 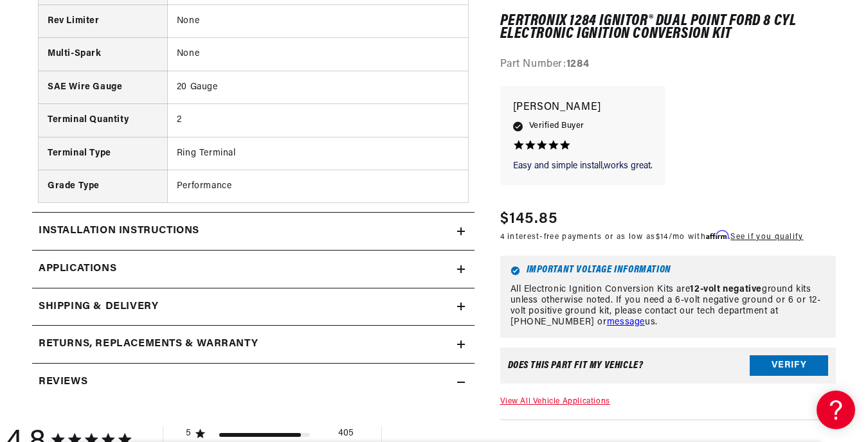 What do you see at coordinates (557, 127) in the screenshot?
I see `span: Verified Buyer` at bounding box center [557, 127].